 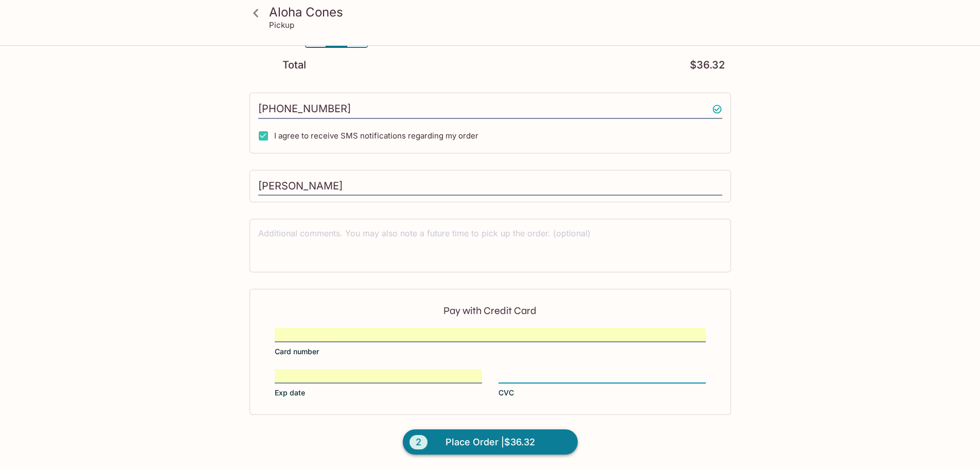 I want to click on p: Pickup, so click(x=281, y=25).